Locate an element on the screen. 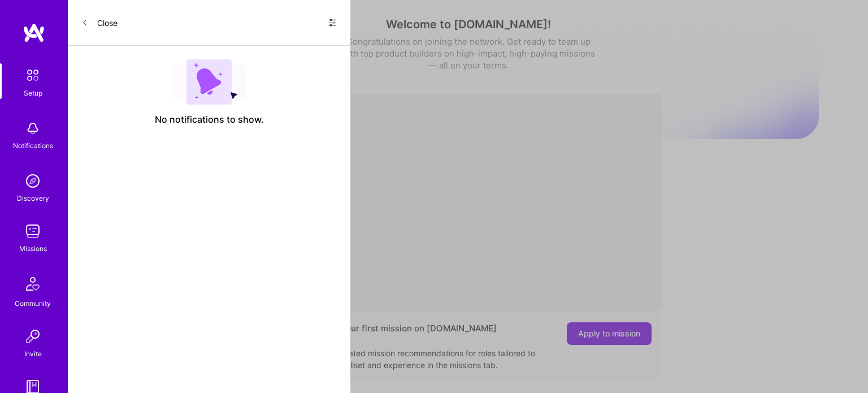  img: bell is located at coordinates (33, 128).